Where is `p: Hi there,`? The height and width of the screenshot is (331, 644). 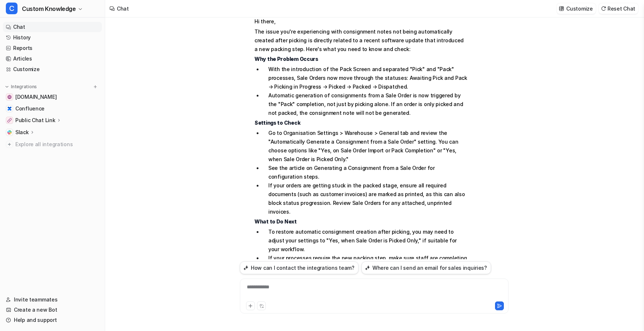
p: Hi there, is located at coordinates (361, 22).